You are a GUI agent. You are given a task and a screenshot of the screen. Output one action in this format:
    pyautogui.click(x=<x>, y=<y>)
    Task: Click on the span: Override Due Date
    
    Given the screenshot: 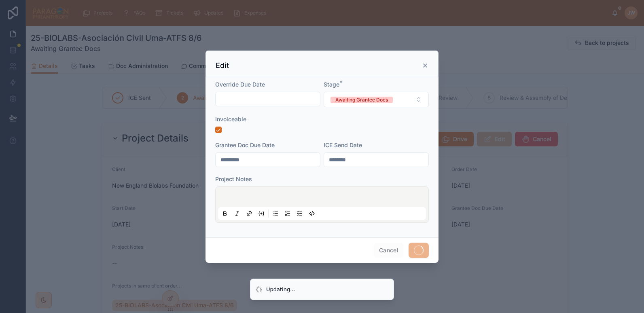 What is the action you would take?
    pyautogui.click(x=240, y=84)
    